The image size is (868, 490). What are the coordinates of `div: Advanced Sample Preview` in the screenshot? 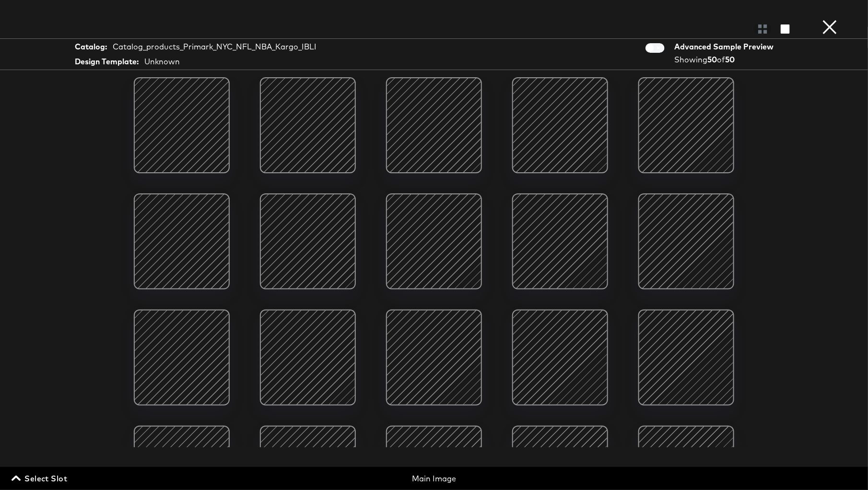 It's located at (726, 46).